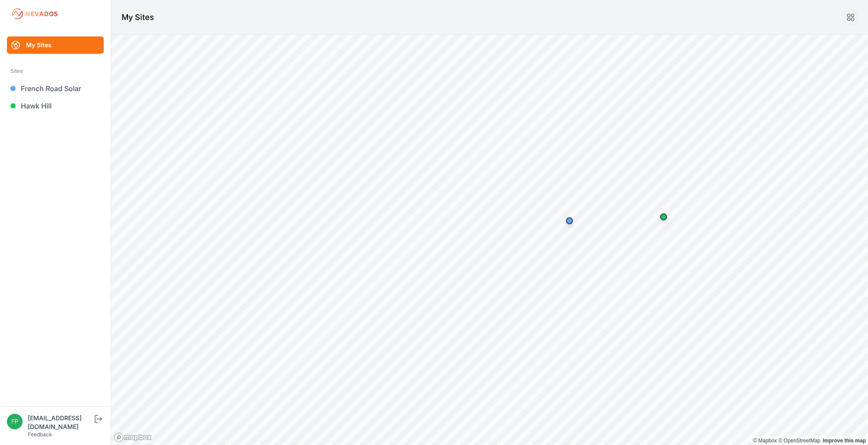  What do you see at coordinates (489, 240) in the screenshot?
I see `canvas: Map` at bounding box center [489, 240].